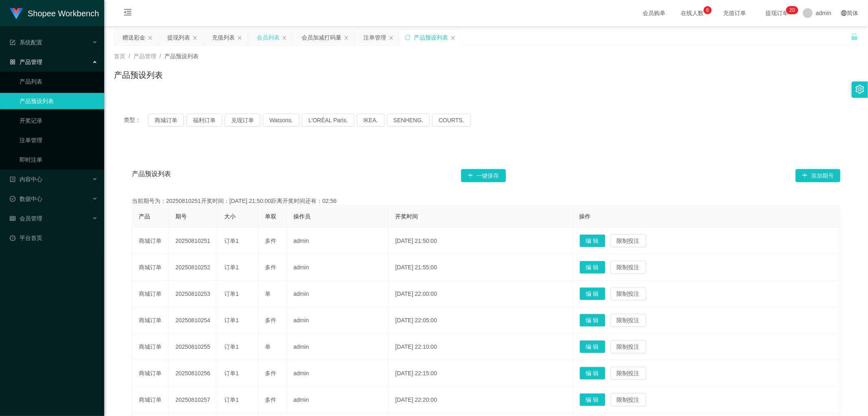 This screenshot has width=868, height=416. What do you see at coordinates (708, 10) in the screenshot?
I see `p: 6` at bounding box center [708, 10].